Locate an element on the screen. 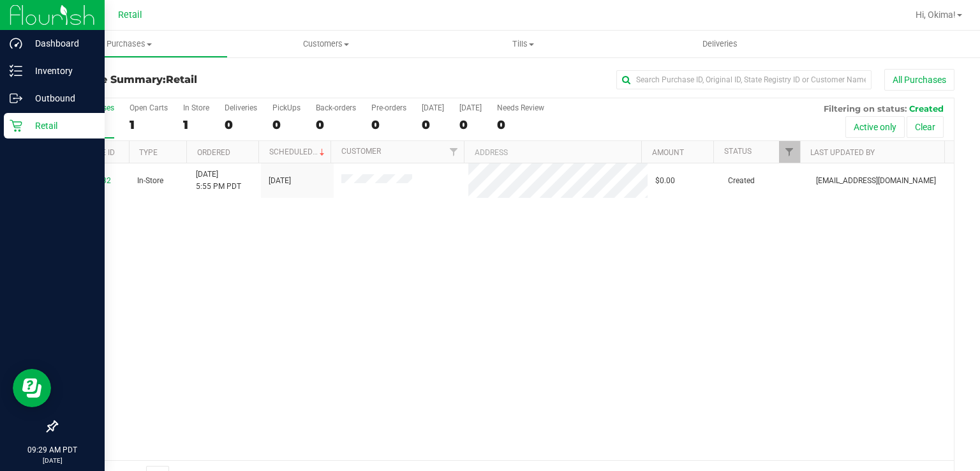  a: Scheduled is located at coordinates (298, 152).